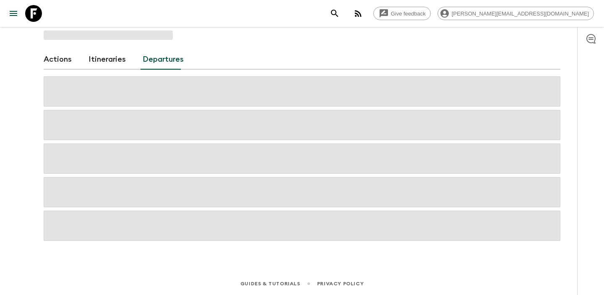 The image size is (604, 295). What do you see at coordinates (13, 13) in the screenshot?
I see `button: menu` at bounding box center [13, 13].